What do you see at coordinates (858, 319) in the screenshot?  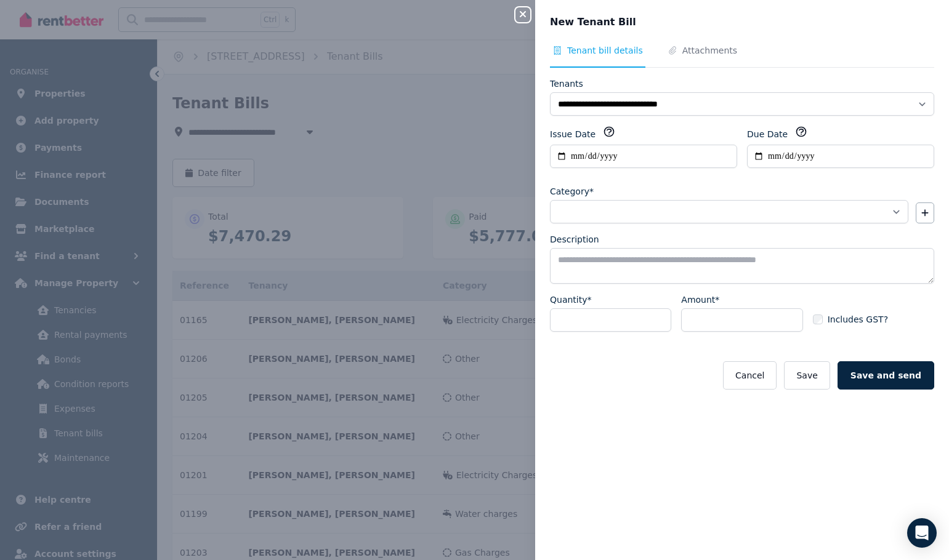 I see `span: Includes GST?` at bounding box center [858, 319].